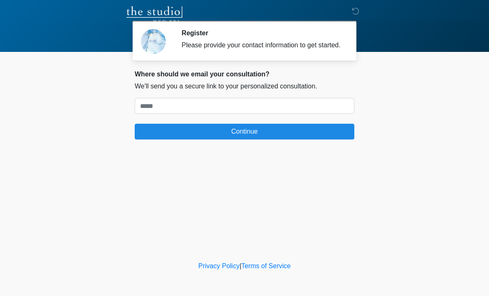 The width and height of the screenshot is (489, 296). What do you see at coordinates (245, 131) in the screenshot?
I see `button: Continue` at bounding box center [245, 131].